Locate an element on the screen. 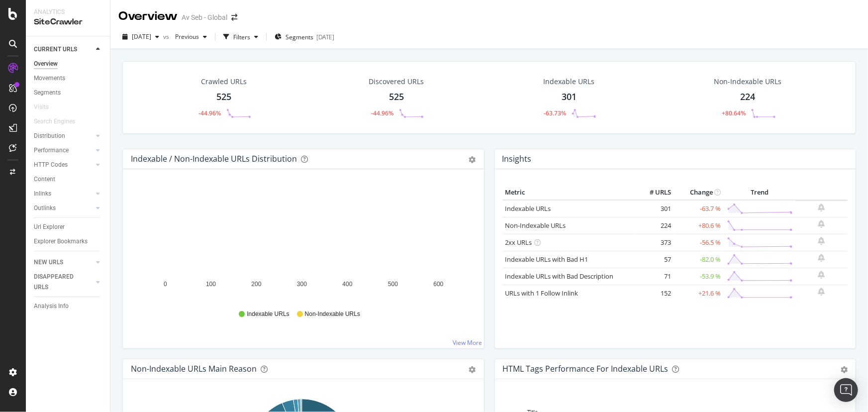  div: Non-Indexable URLs is located at coordinates (748, 81).